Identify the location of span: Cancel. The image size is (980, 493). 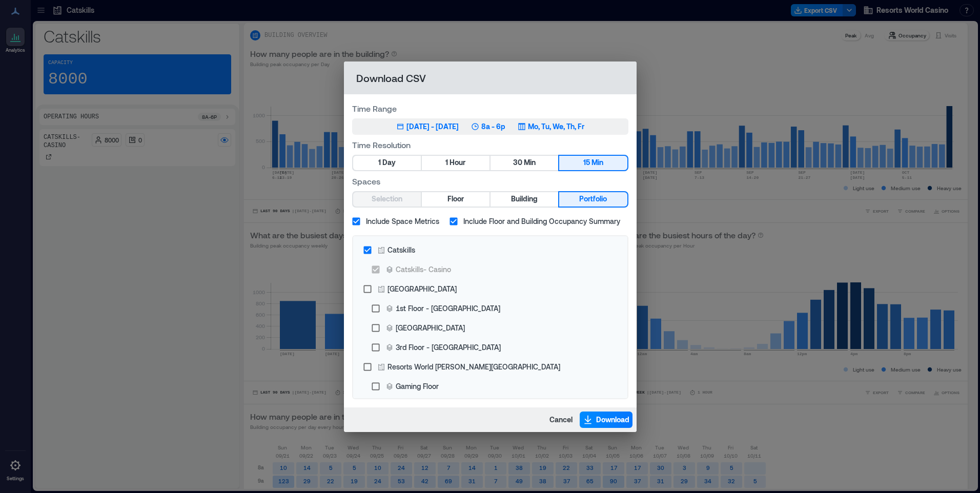
(560, 420).